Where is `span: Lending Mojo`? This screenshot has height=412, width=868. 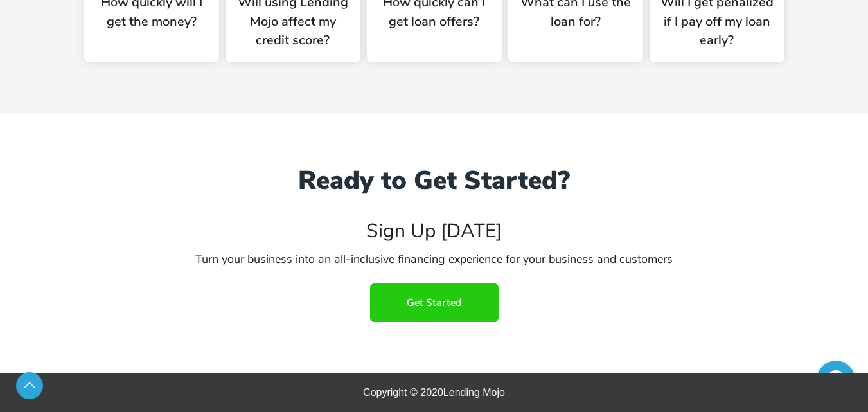 span: Lending Mojo is located at coordinates (474, 392).